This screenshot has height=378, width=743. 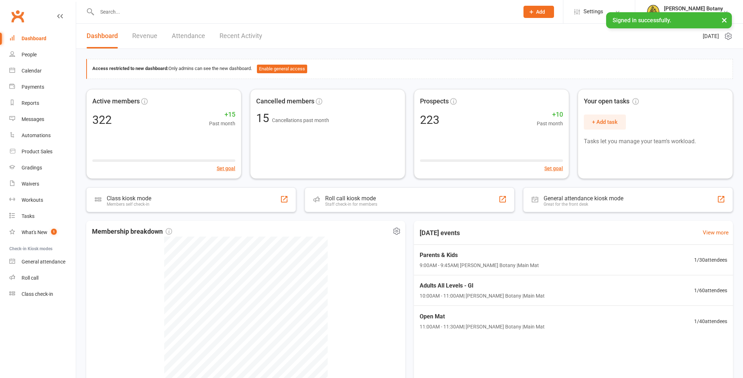 What do you see at coordinates (132, 232) in the screenshot?
I see `span: Membership breakdown` at bounding box center [132, 232].